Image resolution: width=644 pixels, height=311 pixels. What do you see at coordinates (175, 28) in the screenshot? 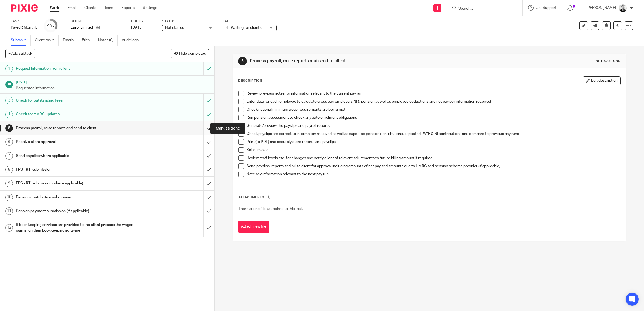
I see `span: Not started` at bounding box center [175, 28].